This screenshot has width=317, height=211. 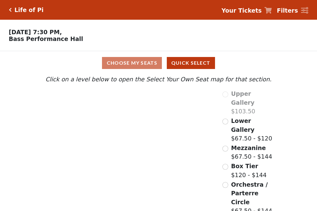 I want to click on label: $103.50, so click(x=252, y=102).